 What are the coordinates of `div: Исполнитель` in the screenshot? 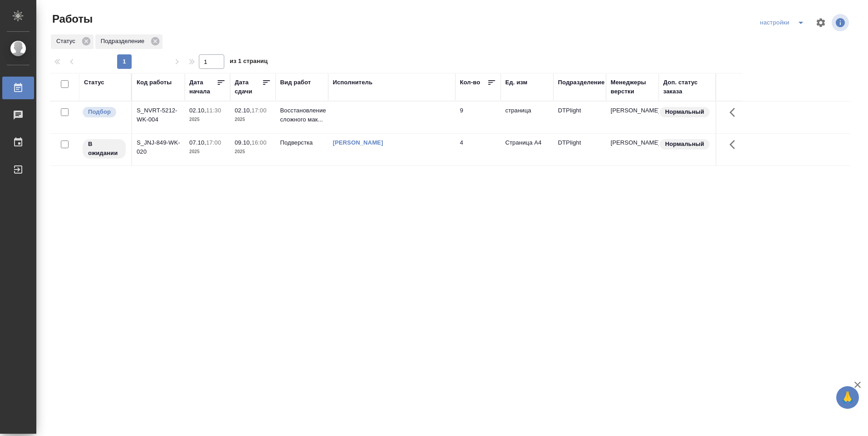 It's located at (353, 82).